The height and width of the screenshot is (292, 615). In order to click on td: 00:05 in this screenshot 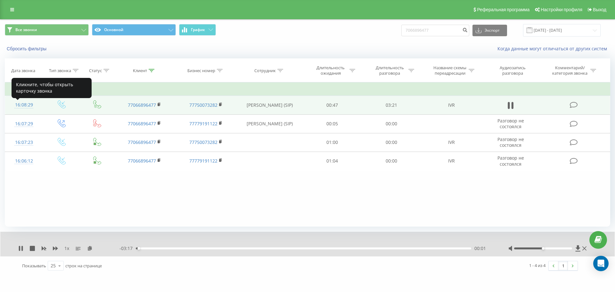, I will do `click(332, 124)`.